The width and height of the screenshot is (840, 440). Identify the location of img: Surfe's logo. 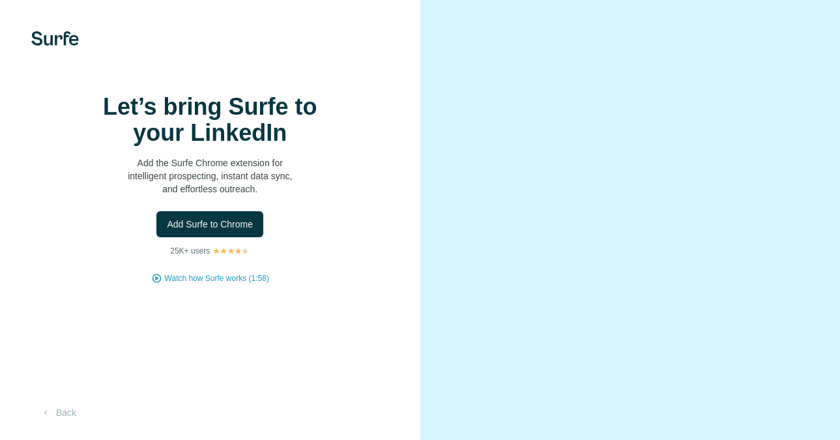
(55, 38).